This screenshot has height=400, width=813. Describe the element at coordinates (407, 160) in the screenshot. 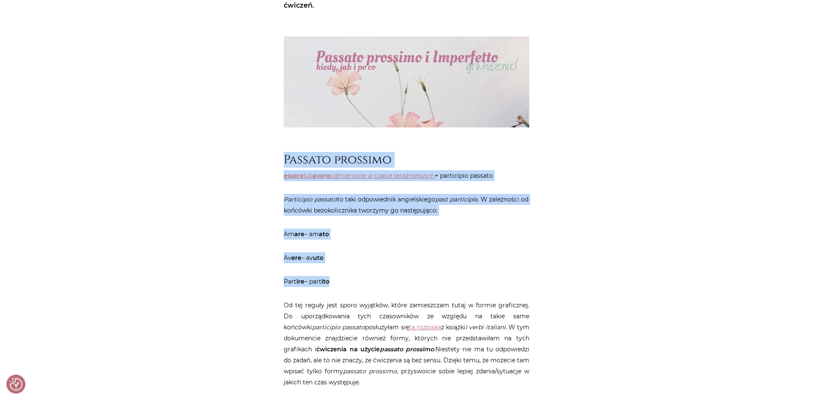

I see `h2: Passato prossimo` at that location.